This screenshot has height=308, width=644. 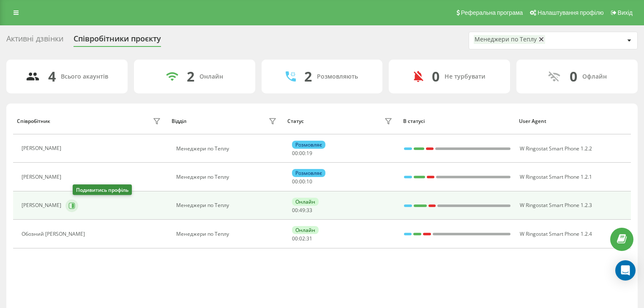 What do you see at coordinates (310, 181) in the screenshot?
I see `span: 10` at bounding box center [310, 181].